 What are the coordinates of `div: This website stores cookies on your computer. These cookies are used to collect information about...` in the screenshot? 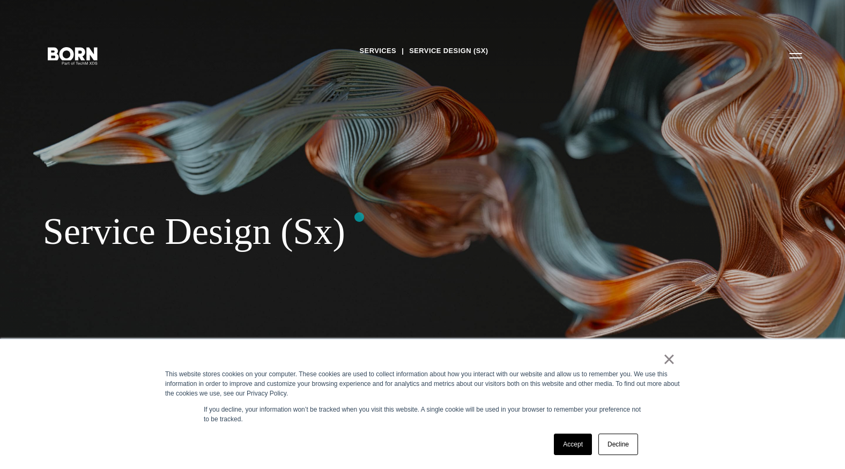 It's located at (422, 384).